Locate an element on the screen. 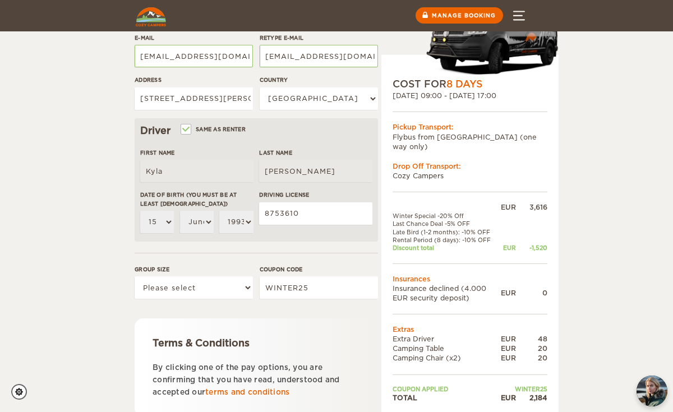 Image resolution: width=673 pixels, height=412 pixels. label: Same as renter is located at coordinates (214, 129).